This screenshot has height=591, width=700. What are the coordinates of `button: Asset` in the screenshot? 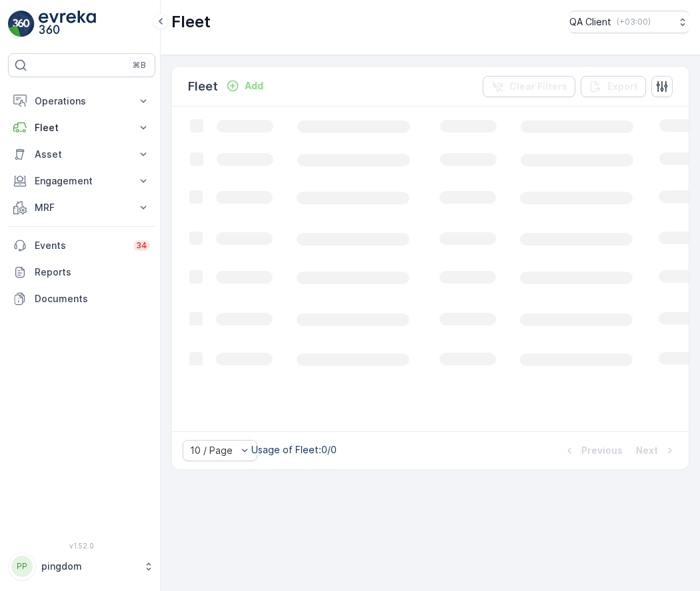 It's located at (82, 154).